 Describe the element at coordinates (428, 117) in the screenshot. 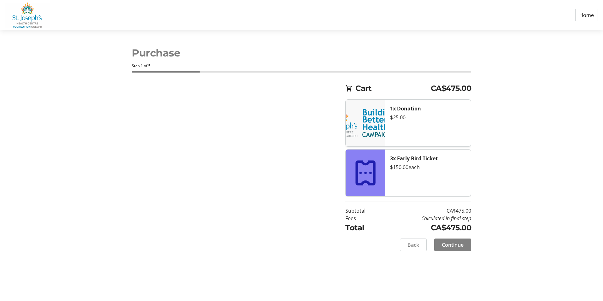

I see `div: $25.00` at that location.